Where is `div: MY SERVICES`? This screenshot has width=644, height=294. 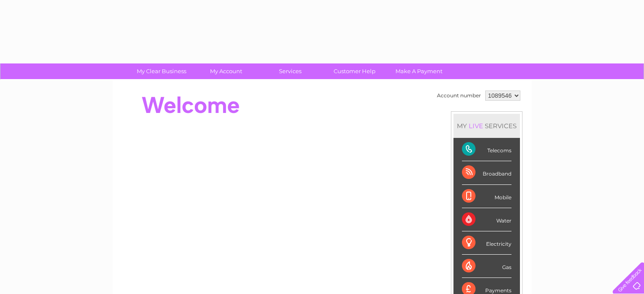 div: MY SERVICES is located at coordinates (486, 126).